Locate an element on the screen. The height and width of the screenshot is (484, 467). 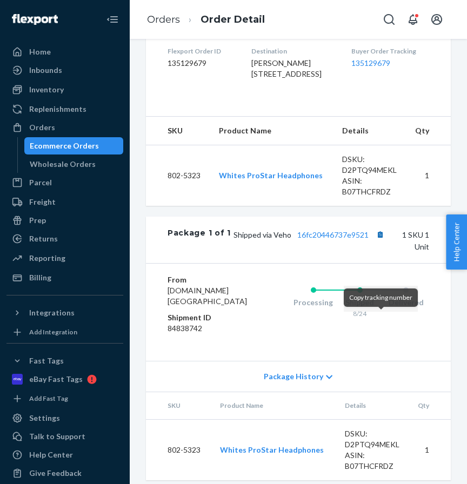
span: Package History is located at coordinates (294, 377).